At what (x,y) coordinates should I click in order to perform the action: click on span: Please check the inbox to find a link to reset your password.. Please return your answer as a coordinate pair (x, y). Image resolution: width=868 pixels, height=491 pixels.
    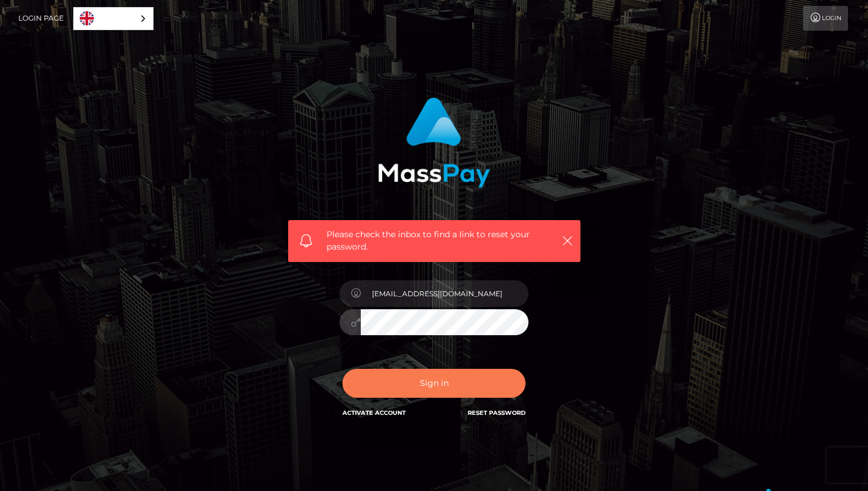
    Looking at the image, I should click on (434, 241).